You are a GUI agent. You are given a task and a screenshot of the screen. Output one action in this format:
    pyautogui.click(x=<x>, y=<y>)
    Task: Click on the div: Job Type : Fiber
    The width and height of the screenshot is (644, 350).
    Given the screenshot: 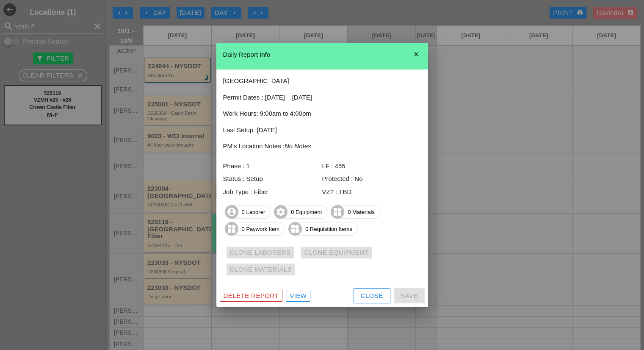 What is the action you would take?
    pyautogui.click(x=273, y=192)
    